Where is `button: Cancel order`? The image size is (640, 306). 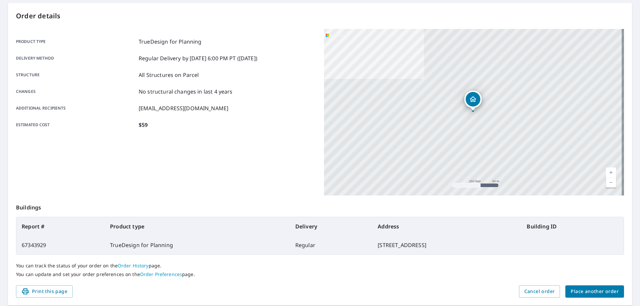 button: Cancel order is located at coordinates (540, 292).